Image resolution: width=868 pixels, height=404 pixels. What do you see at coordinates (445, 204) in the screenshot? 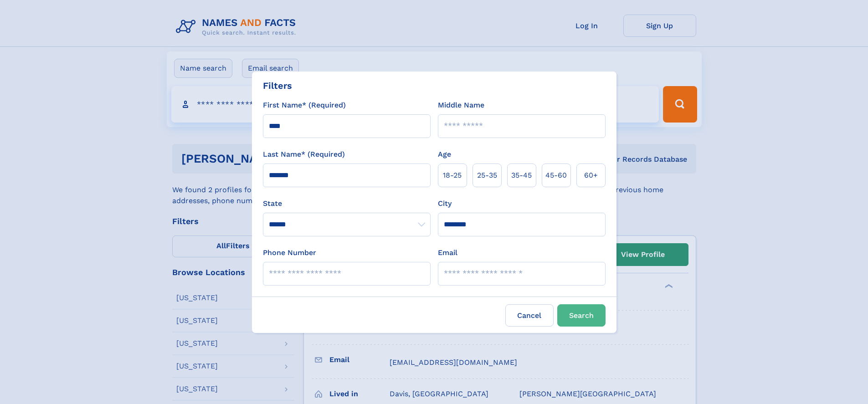
I see `label: City` at bounding box center [445, 204].